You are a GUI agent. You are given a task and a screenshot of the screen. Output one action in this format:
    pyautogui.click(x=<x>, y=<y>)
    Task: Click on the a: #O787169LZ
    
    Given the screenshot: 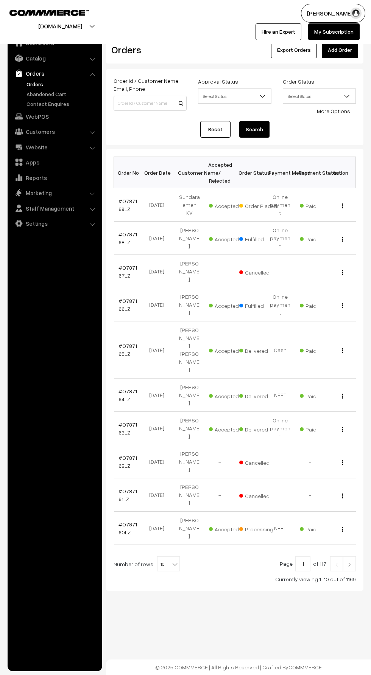 What is the action you would take?
    pyautogui.click(x=127, y=205)
    